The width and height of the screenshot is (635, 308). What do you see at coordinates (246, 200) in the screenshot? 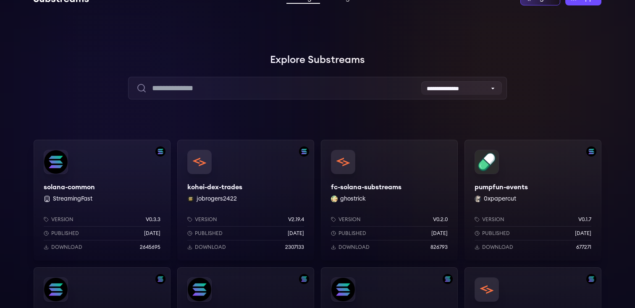
I see `a: Filter by solana networkkohei-dex-tradeskohei-dex-tradesjobrogers2422 jobrogers2422Versionv2.19.4...` at bounding box center [246, 200].